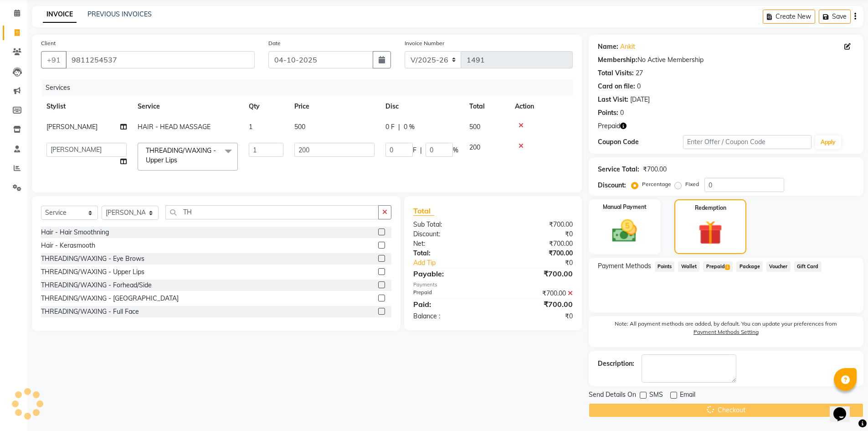 This screenshot has height=431, width=868. Describe the element at coordinates (748, 142) in the screenshot. I see `input: Enter Offer / Coupon Code` at that location.